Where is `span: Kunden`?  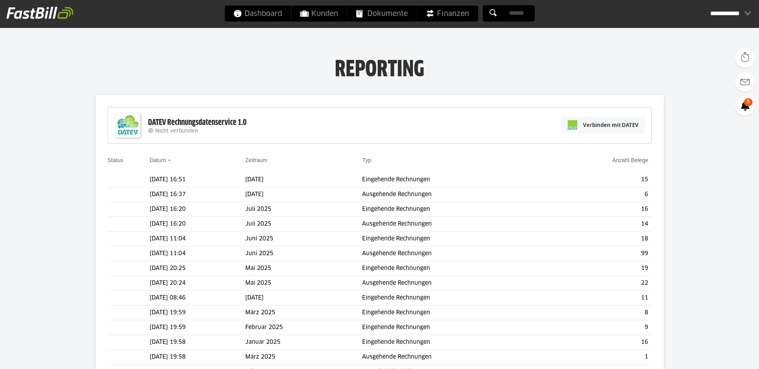 span: Kunden is located at coordinates (319, 14).